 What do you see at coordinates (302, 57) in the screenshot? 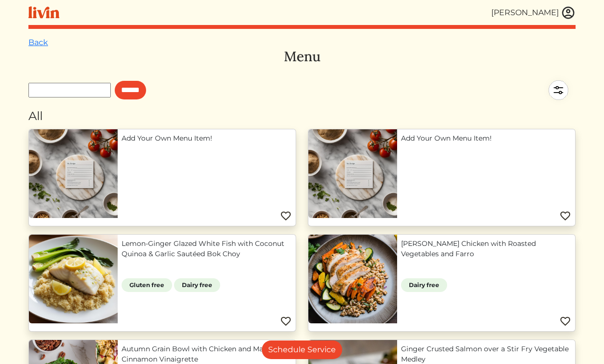
I see `h3: Menu` at bounding box center [302, 57].